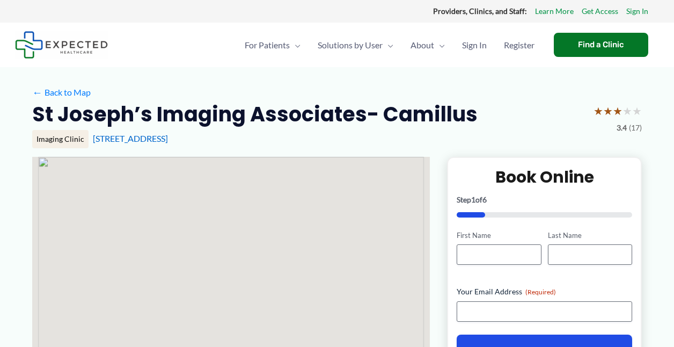 The width and height of the screenshot is (674, 347). What do you see at coordinates (544, 200) in the screenshot?
I see `p: Step of` at bounding box center [544, 200].